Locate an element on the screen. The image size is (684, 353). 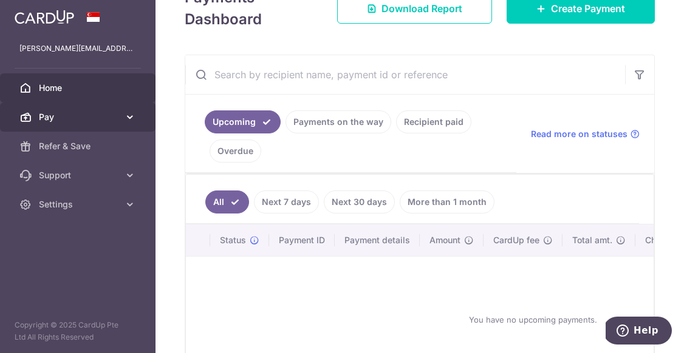
a: Next 30 days is located at coordinates (359, 202).